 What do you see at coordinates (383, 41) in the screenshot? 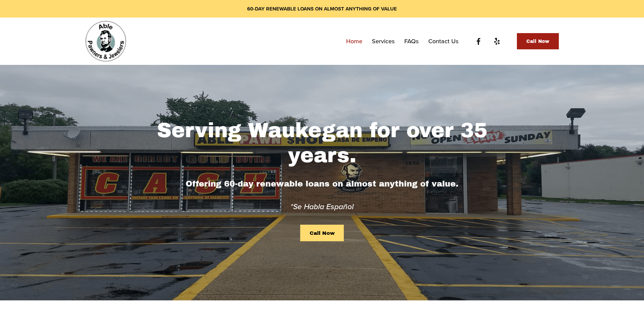
I see `a: Services` at bounding box center [383, 41].